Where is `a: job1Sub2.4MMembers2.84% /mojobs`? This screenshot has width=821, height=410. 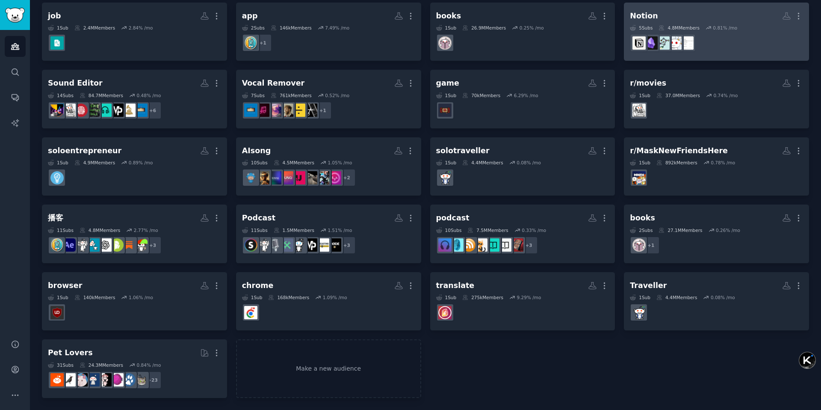
a: job1Sub2.4MMembers2.84% /mojobs is located at coordinates (134, 32).